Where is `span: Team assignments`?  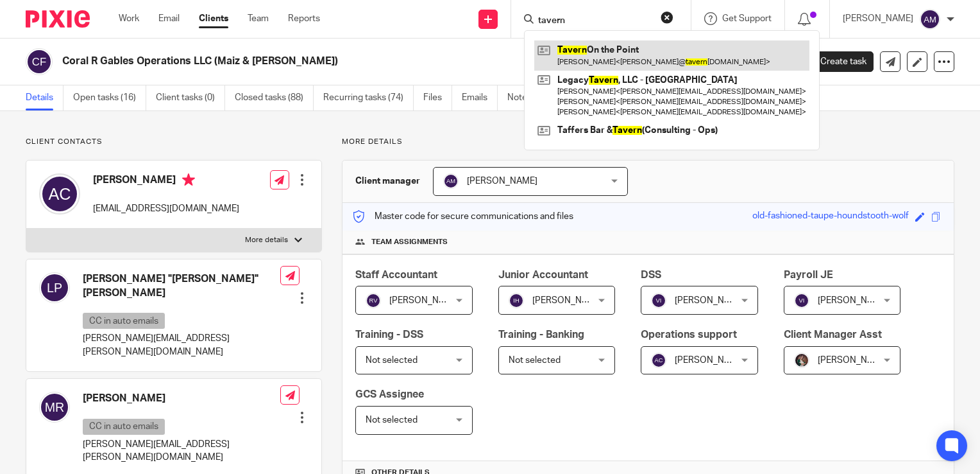
span: Team assignments is located at coordinates (409, 242).